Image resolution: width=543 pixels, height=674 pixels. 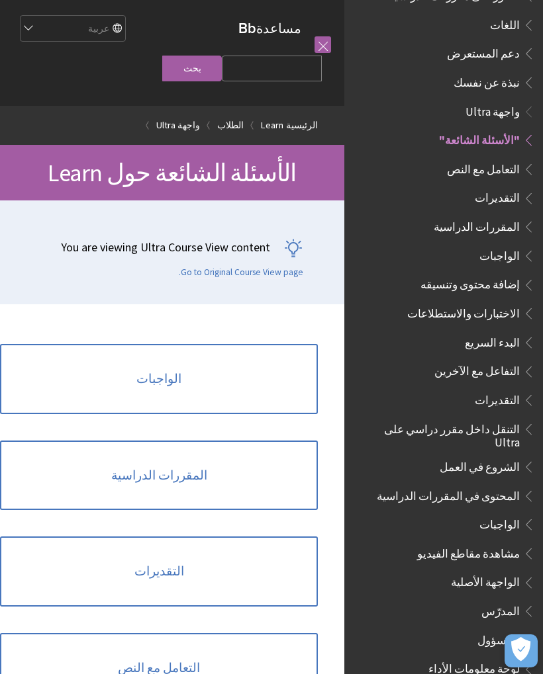 What do you see at coordinates (448, 494) in the screenshot?
I see `span: المحتوى في المقررات الدراسية` at bounding box center [448, 494].